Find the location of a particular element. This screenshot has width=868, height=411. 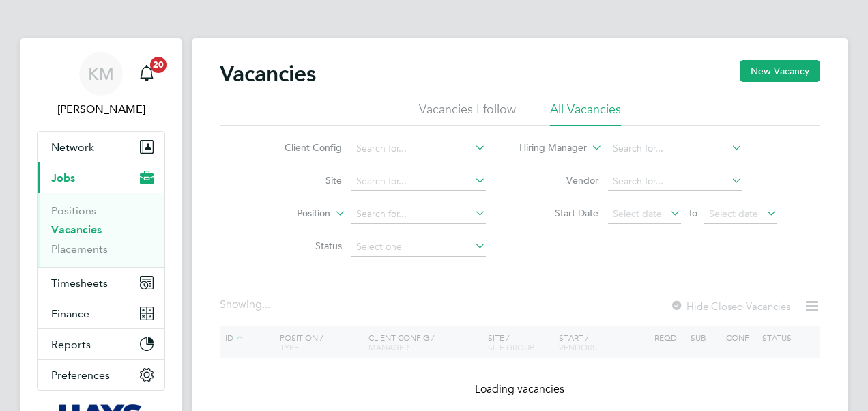

a: Placements is located at coordinates (79, 248).